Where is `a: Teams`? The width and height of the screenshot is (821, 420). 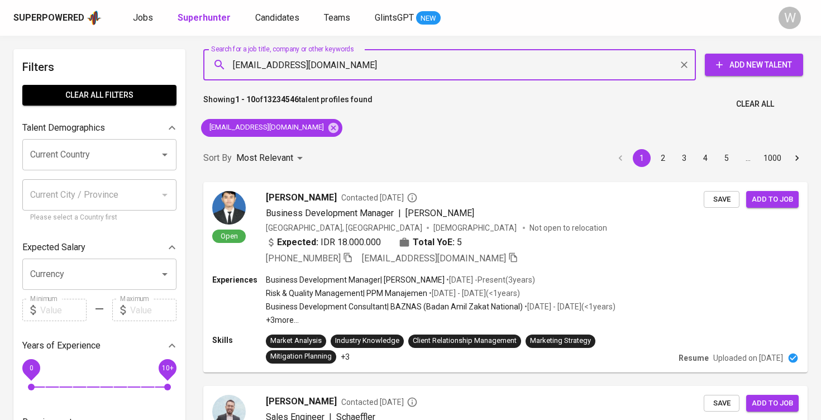
a: Teams is located at coordinates (338, 18).